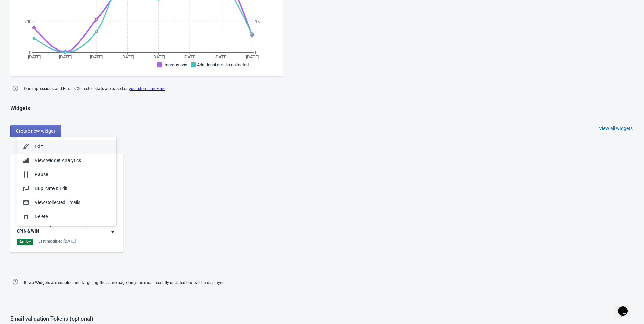 This screenshot has height=324, width=644. I want to click on span: Impressions, so click(175, 64).